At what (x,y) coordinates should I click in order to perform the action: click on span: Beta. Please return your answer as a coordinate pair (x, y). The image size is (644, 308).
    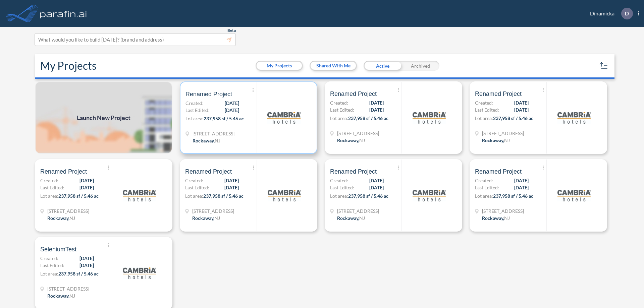
    Looking at the image, I should click on (232, 31).